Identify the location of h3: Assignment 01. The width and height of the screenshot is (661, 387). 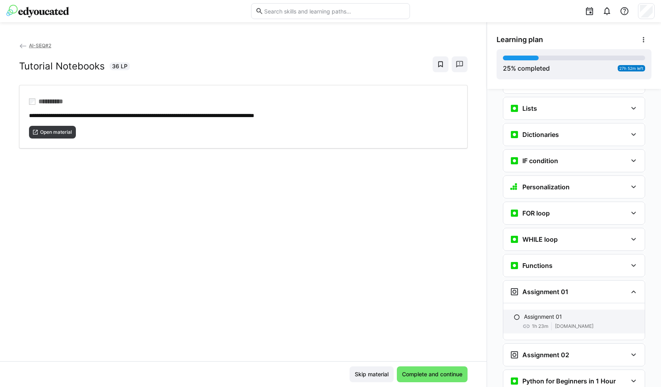
(545, 292).